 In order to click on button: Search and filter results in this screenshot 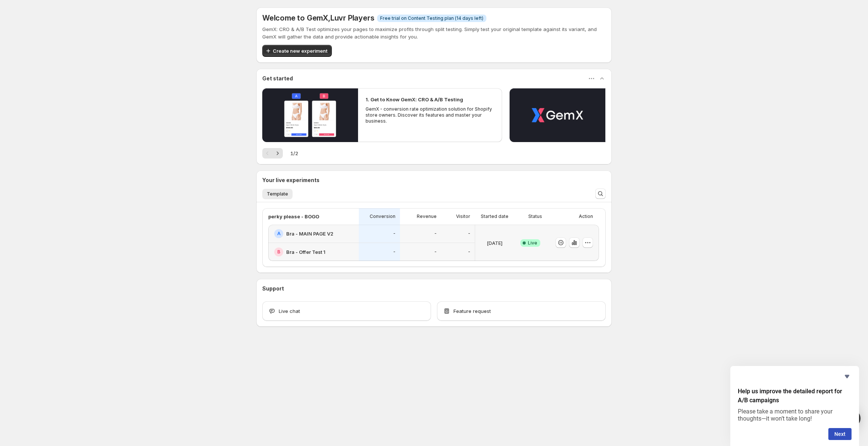, I will do `click(600, 194)`.